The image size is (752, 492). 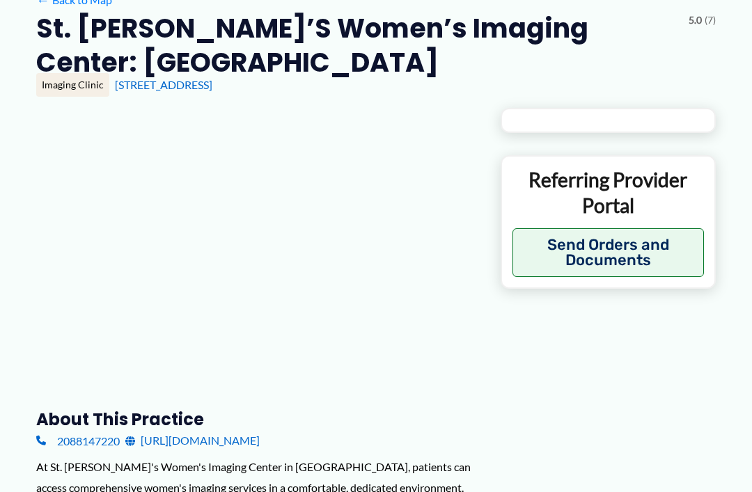 What do you see at coordinates (78, 442) in the screenshot?
I see `a: 2088147220` at bounding box center [78, 442].